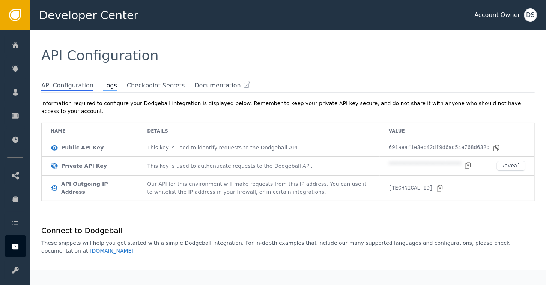 The image size is (546, 285). What do you see at coordinates (497, 15) in the screenshot?
I see `div: Account Owner` at bounding box center [497, 15].